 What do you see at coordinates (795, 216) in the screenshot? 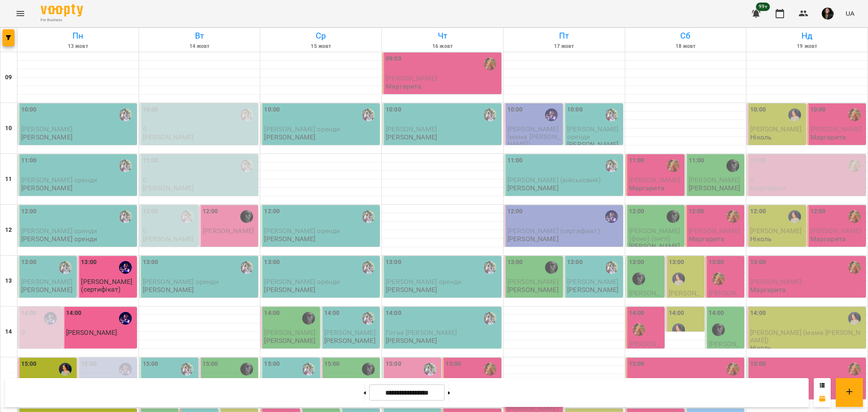
I see `div: Ніколь` at bounding box center [795, 216].